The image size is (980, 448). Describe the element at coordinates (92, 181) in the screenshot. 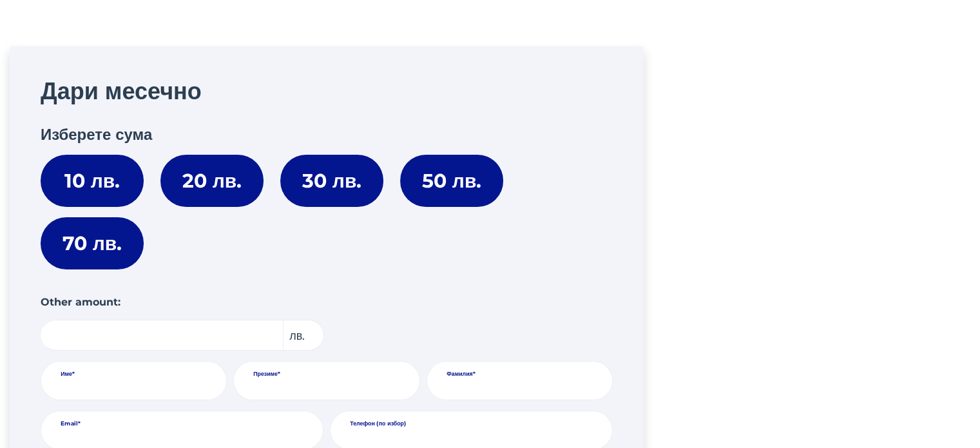

I see `label: 10 лв.` at that location.